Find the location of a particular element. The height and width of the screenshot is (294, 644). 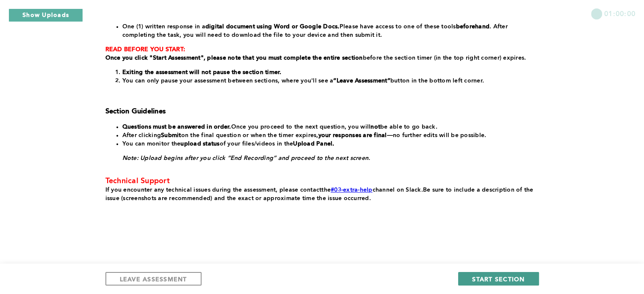

strong: beforehand is located at coordinates (473, 27).